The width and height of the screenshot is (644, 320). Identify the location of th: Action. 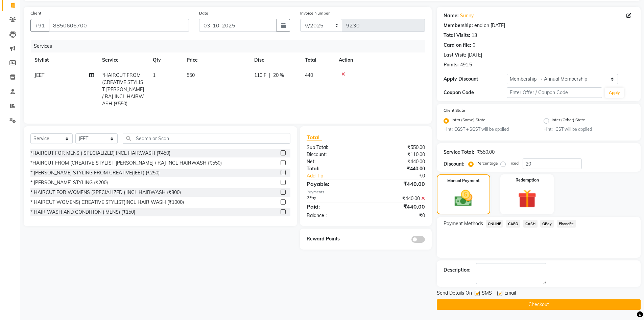
(380, 60).